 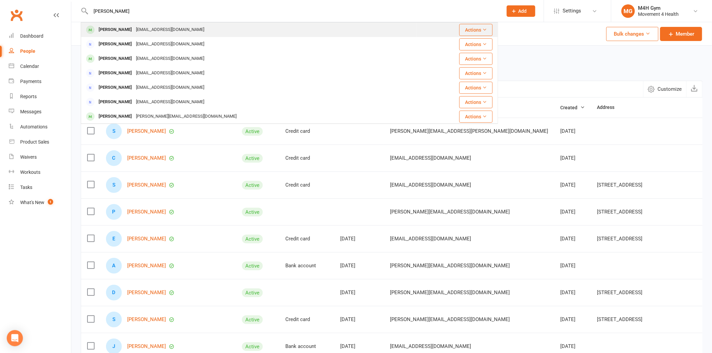 What do you see at coordinates (670, 89) in the screenshot?
I see `span: Customize` at bounding box center [670, 89].